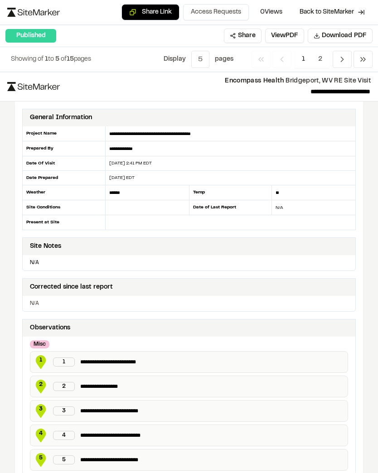 The width and height of the screenshot is (378, 473). I want to click on p: page s, so click(224, 59).